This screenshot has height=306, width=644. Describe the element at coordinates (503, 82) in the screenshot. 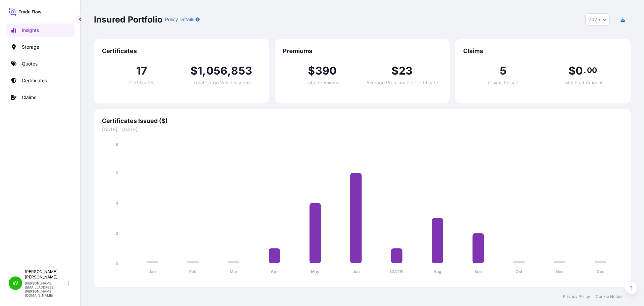

I see `span: Claims Raised` at that location.